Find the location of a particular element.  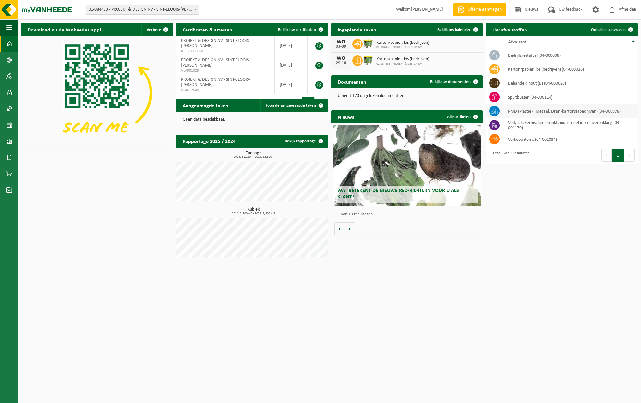

span: Verberg is located at coordinates (154, 30).